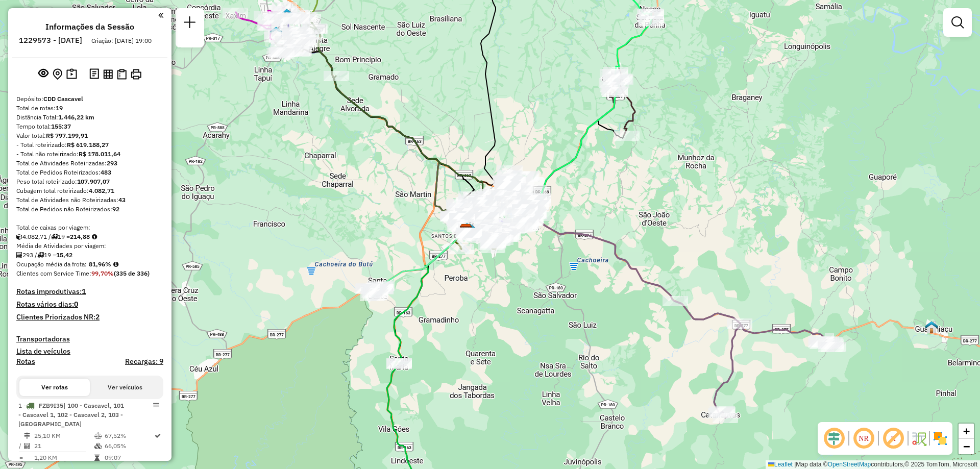 This screenshot has width=980, height=469. What do you see at coordinates (84, 291) in the screenshot?
I see `strong: 1` at bounding box center [84, 291].